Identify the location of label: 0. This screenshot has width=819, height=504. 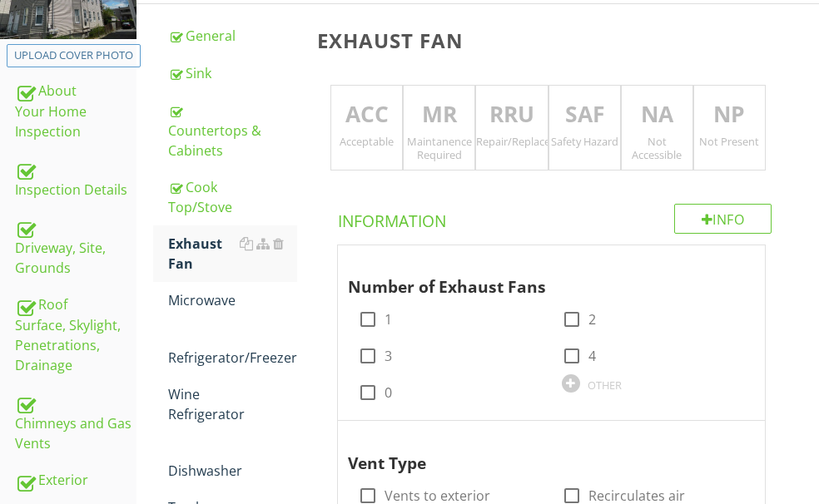
(388, 393).